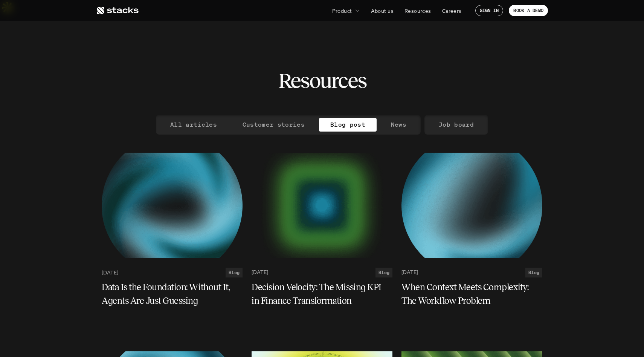  What do you see at coordinates (399, 125) in the screenshot?
I see `p: News` at bounding box center [399, 125].